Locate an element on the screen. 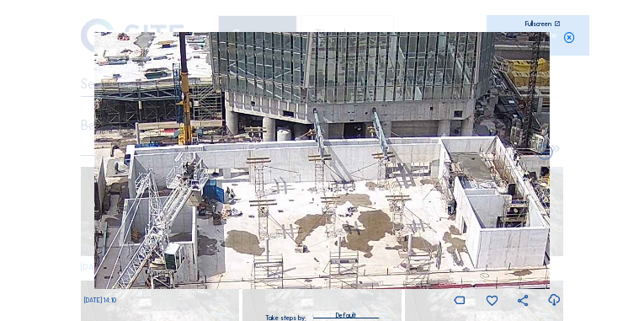 This screenshot has height=321, width=644. i: Back is located at coordinates (544, 154).